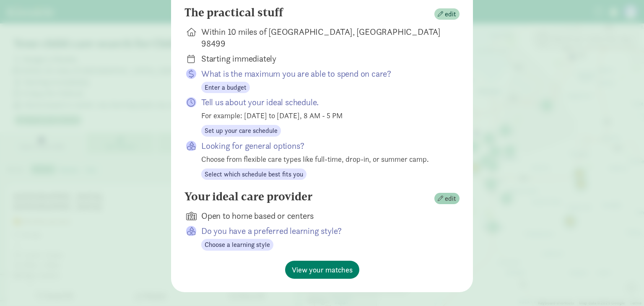 This screenshot has width=644, height=306. I want to click on p: Tell us about your ideal schedule., so click(324, 102).